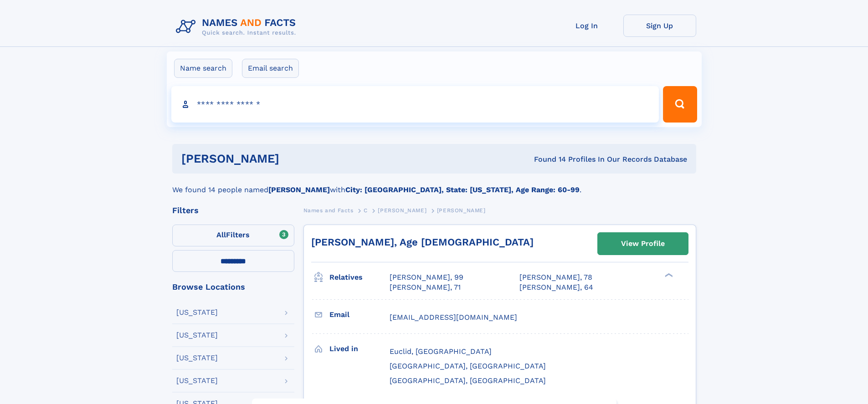 The image size is (868, 404). I want to click on img: Logo Names and Facts, so click(238, 27).